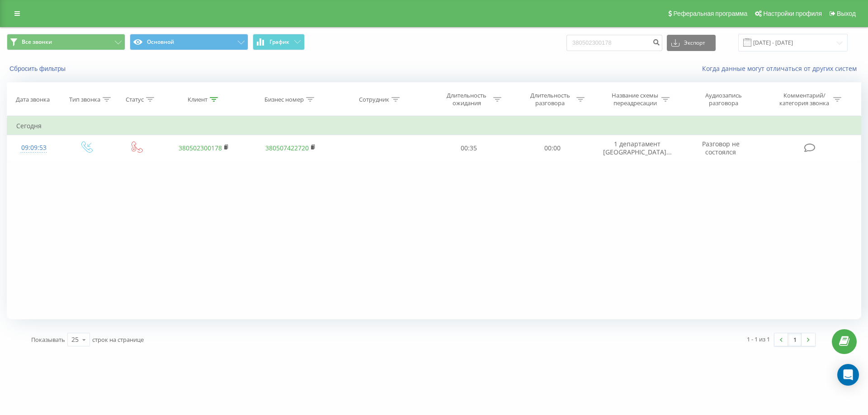 The width and height of the screenshot is (868, 415). Describe the element at coordinates (198, 99) in the screenshot. I see `div: Клиент` at that location.